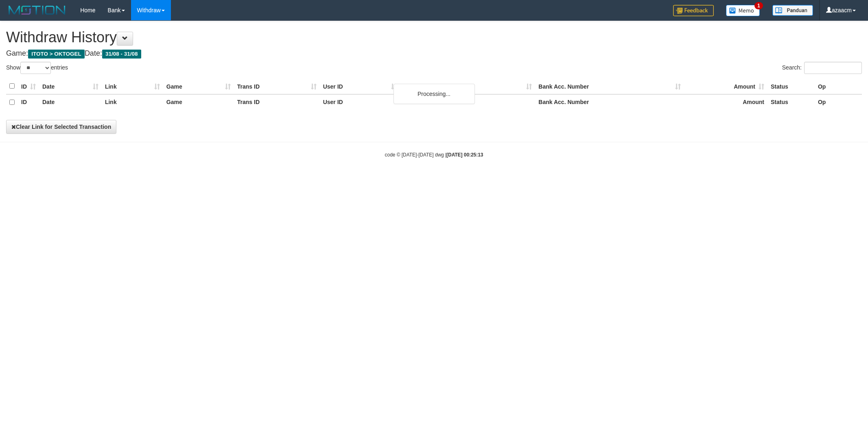 This screenshot has width=868, height=430. What do you see at coordinates (122, 54) in the screenshot?
I see `span: 31/08 - 31/08` at bounding box center [122, 54].